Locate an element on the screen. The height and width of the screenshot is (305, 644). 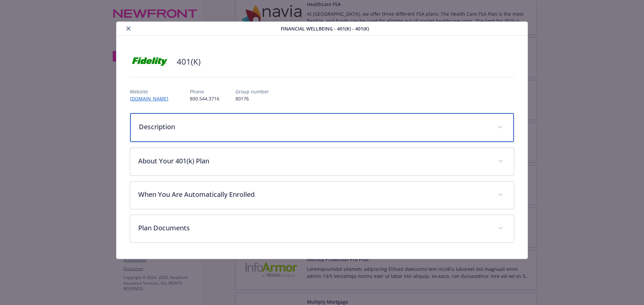
p: 800.544.3716 is located at coordinates (205, 98).